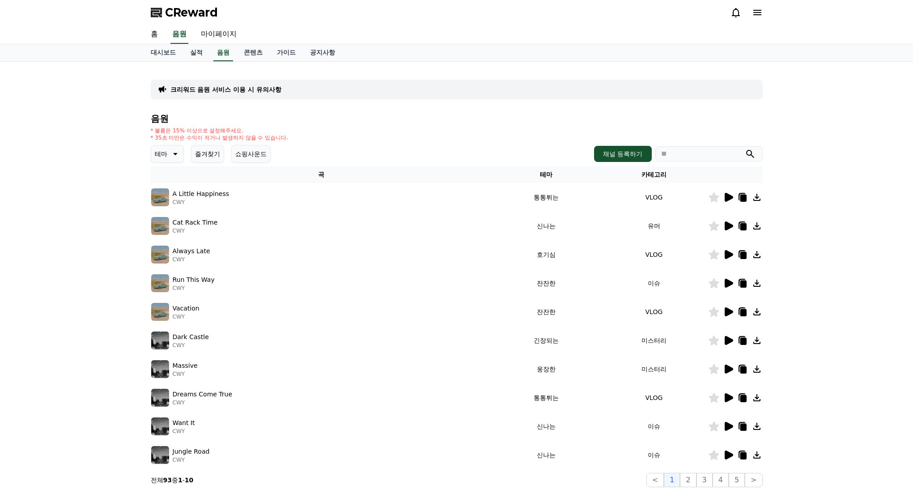 The width and height of the screenshot is (913, 489). What do you see at coordinates (191, 337) in the screenshot?
I see `p: Dark Castle` at bounding box center [191, 337].